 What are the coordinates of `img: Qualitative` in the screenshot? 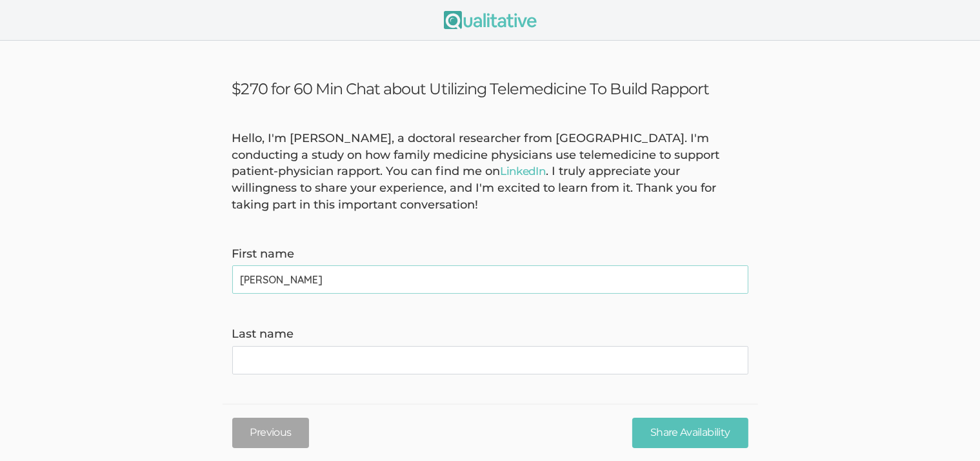 It's located at (490, 20).